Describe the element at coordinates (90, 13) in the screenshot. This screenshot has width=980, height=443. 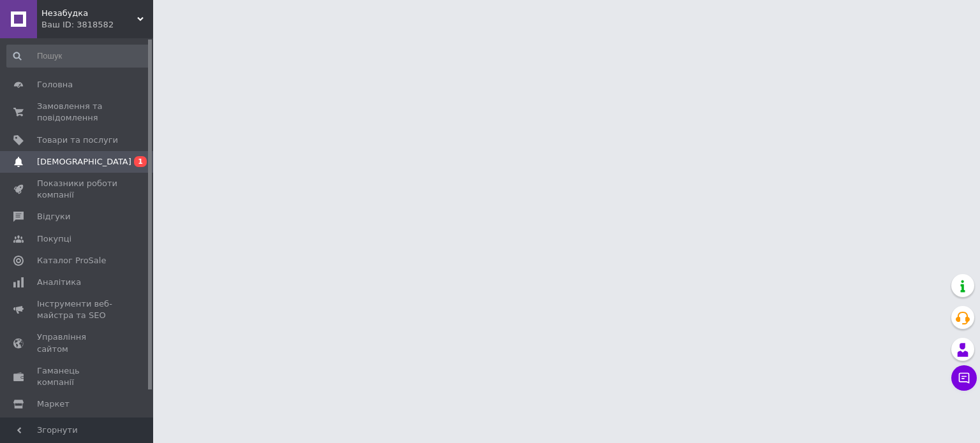
I see `span: Незабудка` at that location.